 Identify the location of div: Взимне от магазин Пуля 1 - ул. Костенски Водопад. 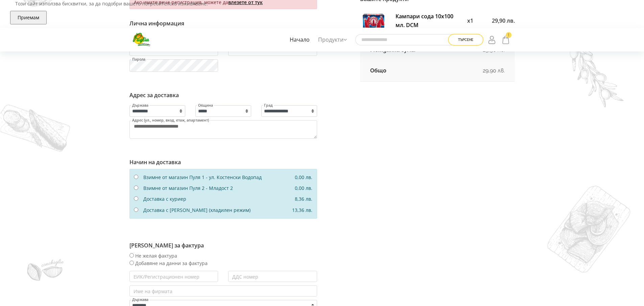
(216, 177).